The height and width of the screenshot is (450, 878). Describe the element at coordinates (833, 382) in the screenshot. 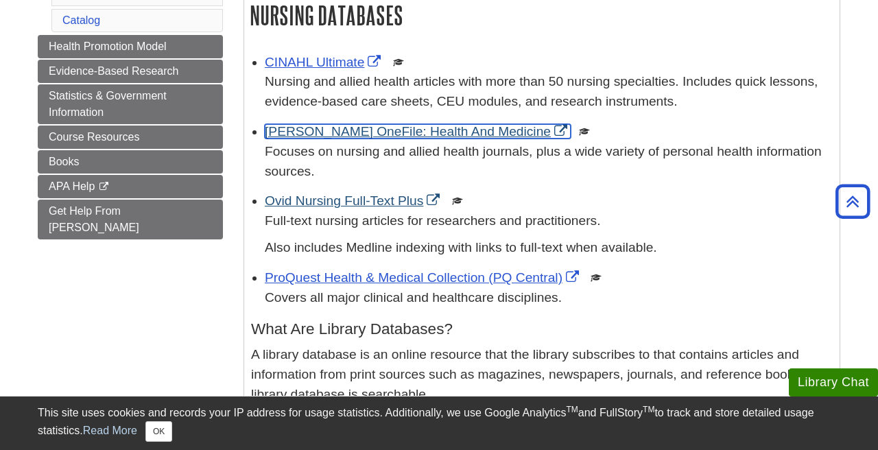

I see `button: Library Chat` at that location.